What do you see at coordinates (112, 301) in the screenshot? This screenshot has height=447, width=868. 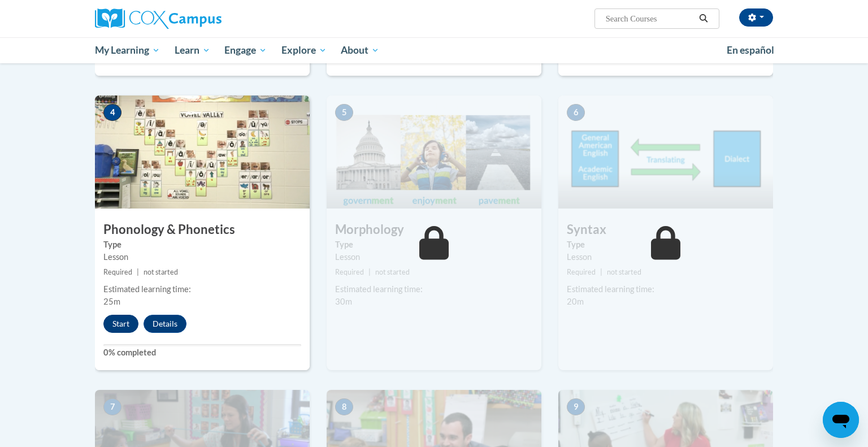 I see `span: 25m` at bounding box center [112, 301].